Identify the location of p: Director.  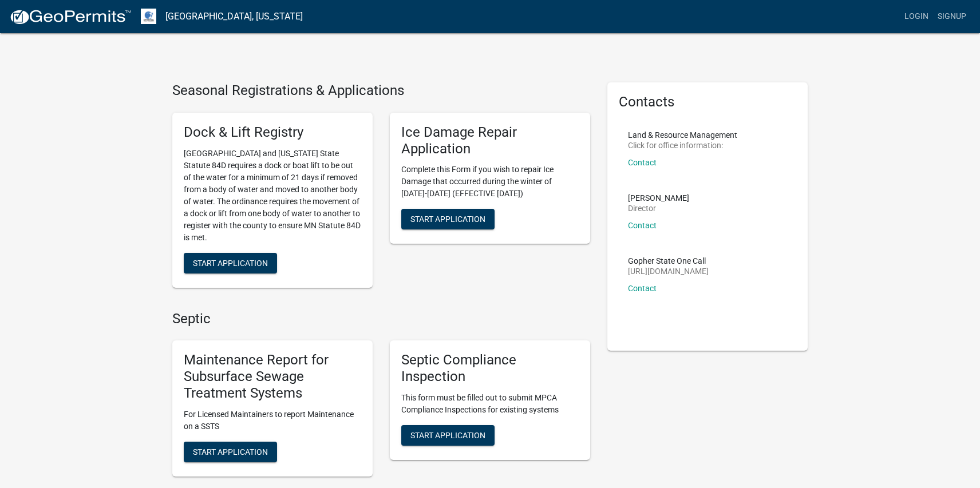
(658, 208).